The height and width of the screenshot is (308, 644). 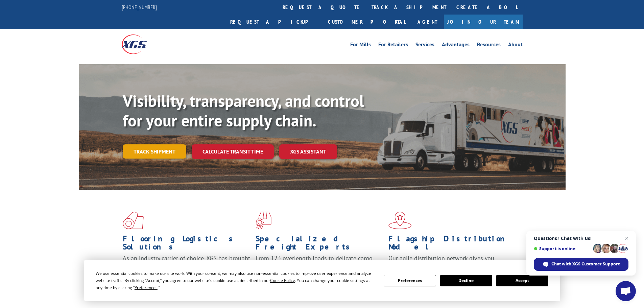 What do you see at coordinates (563, 249) in the screenshot?
I see `span: Support is online` at bounding box center [563, 249].